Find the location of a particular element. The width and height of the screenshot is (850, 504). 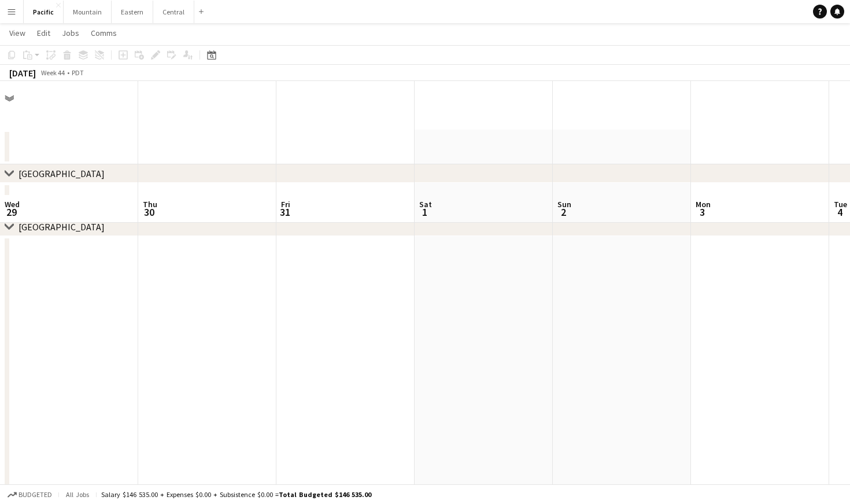

span: Wed is located at coordinates (12, 204).